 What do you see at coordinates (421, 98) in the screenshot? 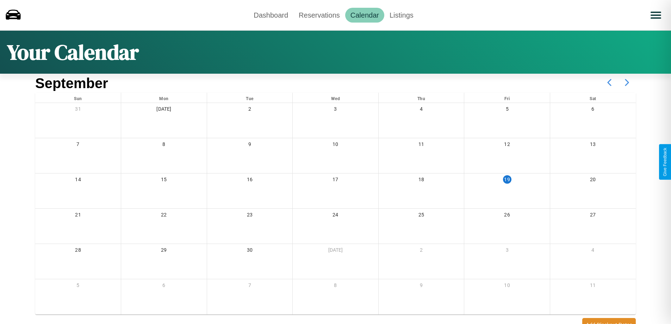
I see `div: Thu` at bounding box center [421, 98].